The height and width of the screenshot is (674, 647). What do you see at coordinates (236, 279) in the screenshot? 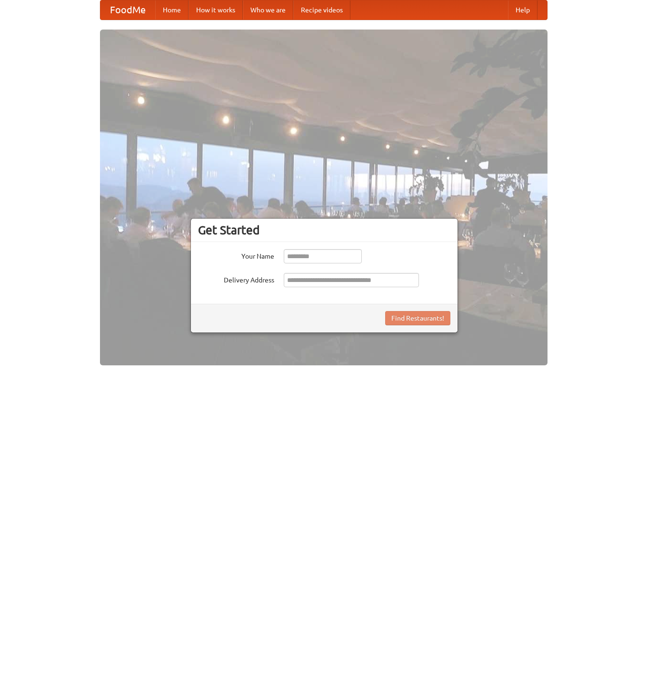
I see `label: Delivery Address` at bounding box center [236, 279].